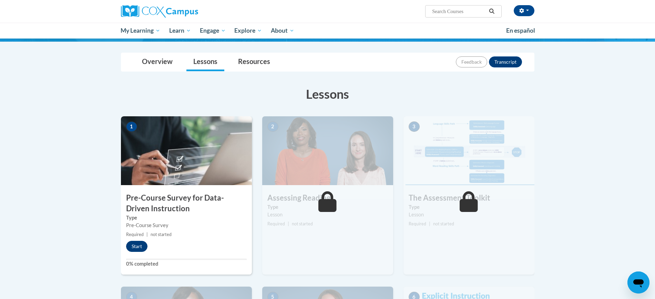 Image resolution: width=655 pixels, height=299 pixels. Describe the element at coordinates (205, 62) in the screenshot. I see `a: Lessons` at that location.